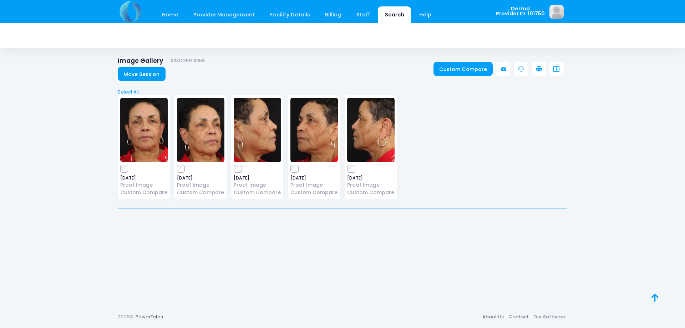  What do you see at coordinates (518, 317) in the screenshot?
I see `a: Contact` at bounding box center [518, 317].